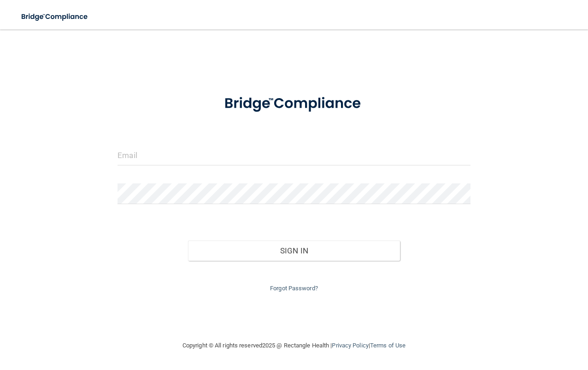 This screenshot has width=588, height=370. What do you see at coordinates (294, 346) in the screenshot?
I see `div: Copyright © All rights reserved 2025 @ Rectangle Health | |` at bounding box center [294, 346].